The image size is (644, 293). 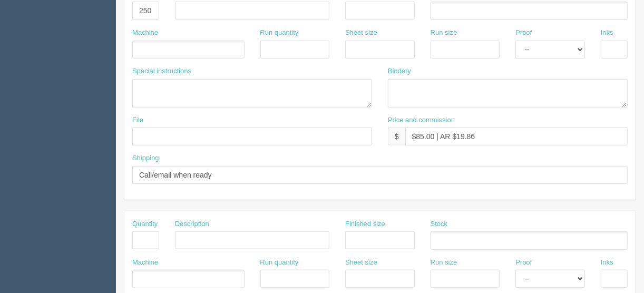 I want to click on label: Description, so click(x=192, y=223).